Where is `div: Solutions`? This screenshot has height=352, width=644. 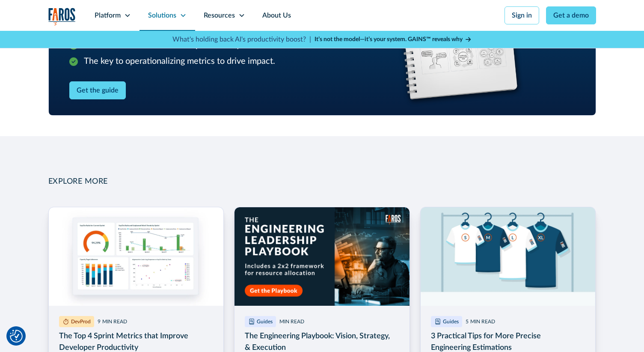 div: Solutions is located at coordinates (162, 16).